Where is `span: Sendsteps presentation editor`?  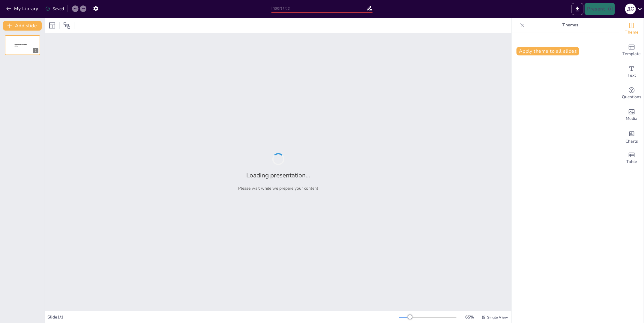
span: Sendsteps presentation editor is located at coordinates (21, 45).